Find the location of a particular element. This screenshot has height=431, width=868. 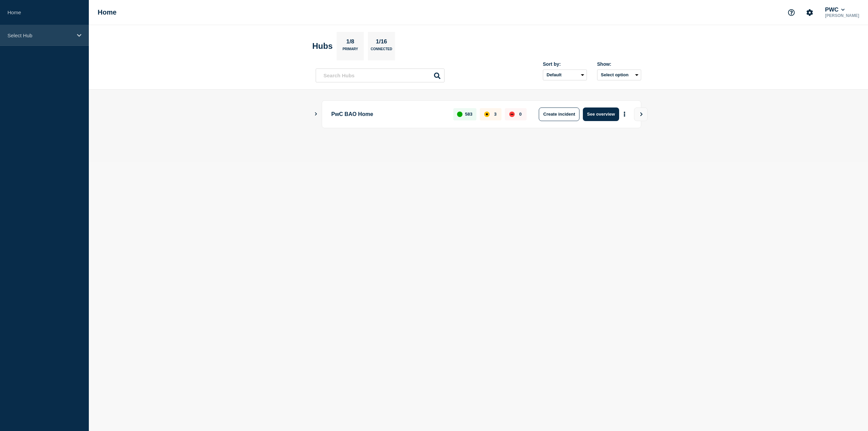

p: 3 is located at coordinates (495, 114).